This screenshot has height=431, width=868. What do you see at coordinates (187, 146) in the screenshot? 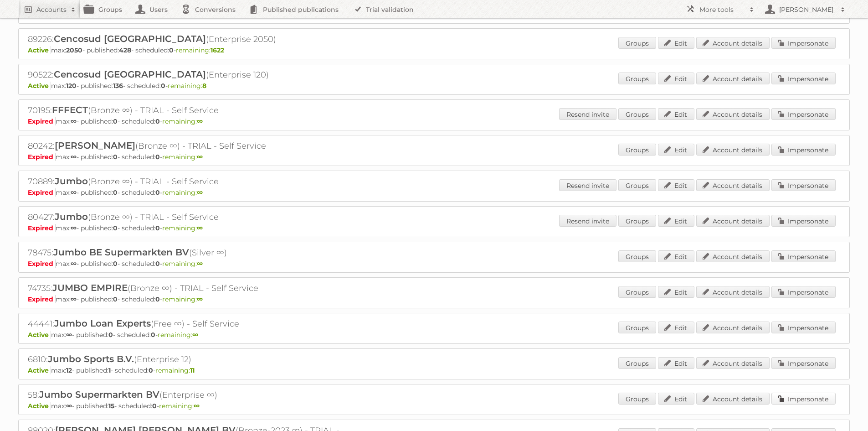
I see `h2: 80242: (Bronze ∞) - TRIAL - Self Service` at bounding box center [187, 146].